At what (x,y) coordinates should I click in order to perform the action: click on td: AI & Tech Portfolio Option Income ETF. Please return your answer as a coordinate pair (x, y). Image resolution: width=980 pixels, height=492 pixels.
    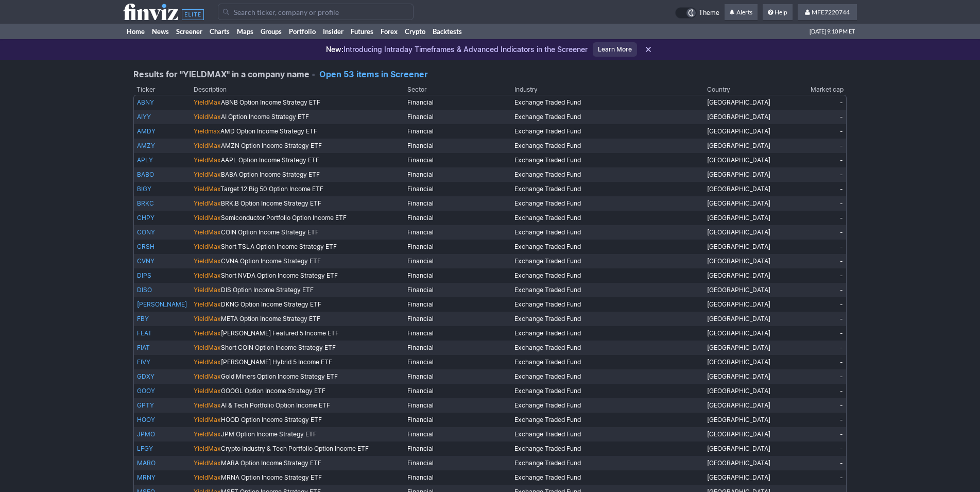
    Looking at the image, I should click on (298, 406).